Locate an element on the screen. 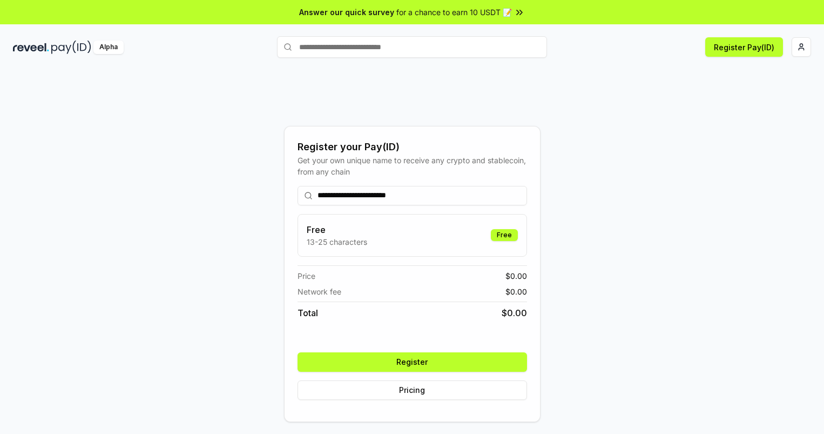  img: reveel_dark is located at coordinates (31, 47).